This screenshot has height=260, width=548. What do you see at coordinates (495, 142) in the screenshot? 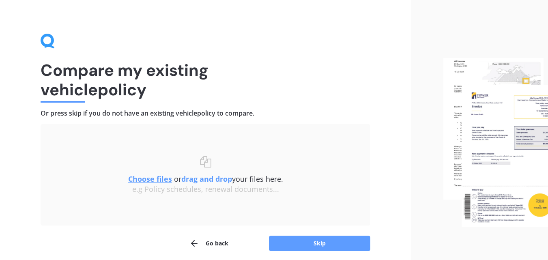
I see `img: files.webp` at bounding box center [495, 142].